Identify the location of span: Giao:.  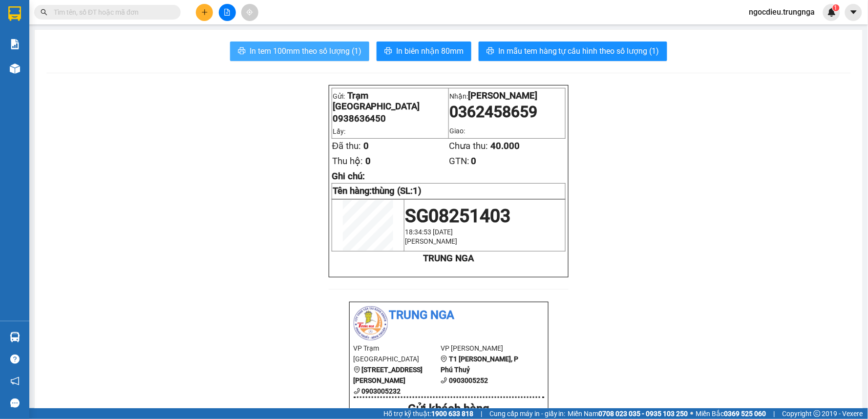
(458, 131).